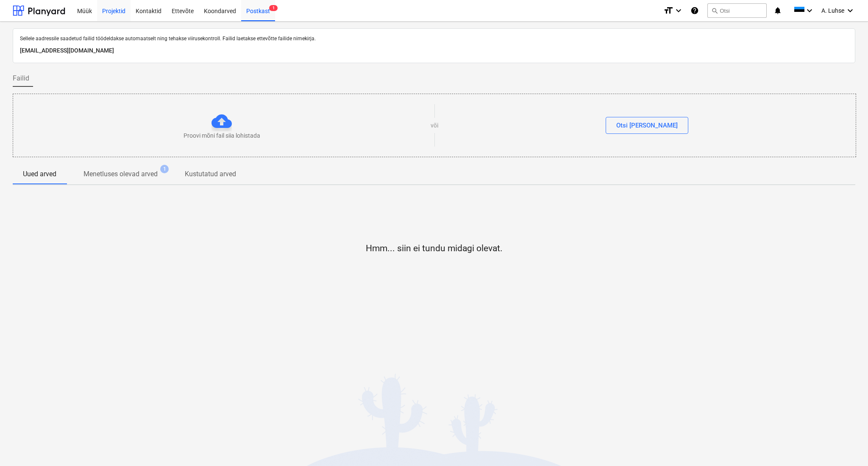 This screenshot has height=466, width=868. I want to click on i: notifications, so click(778, 10).